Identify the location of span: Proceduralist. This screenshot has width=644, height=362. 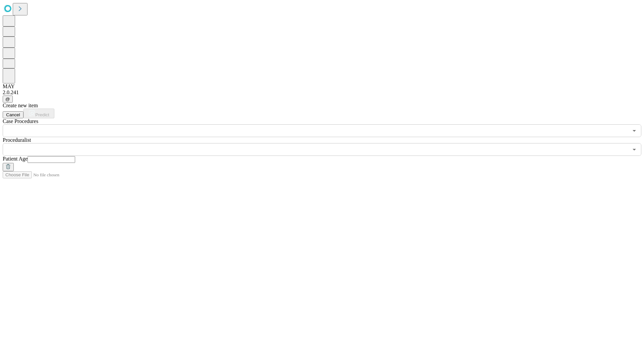
(17, 140).